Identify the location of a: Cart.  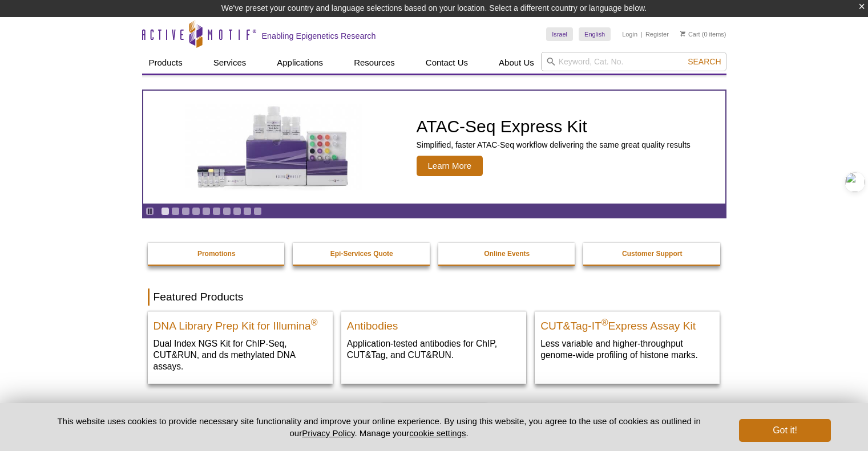
(690, 34).